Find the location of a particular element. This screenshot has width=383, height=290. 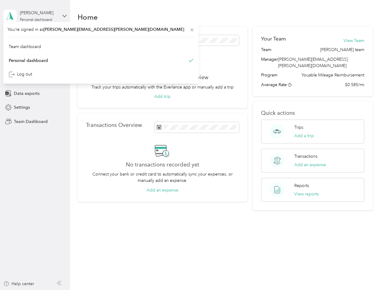

span: Youable Mileage Reimbursement is located at coordinates (333, 75).